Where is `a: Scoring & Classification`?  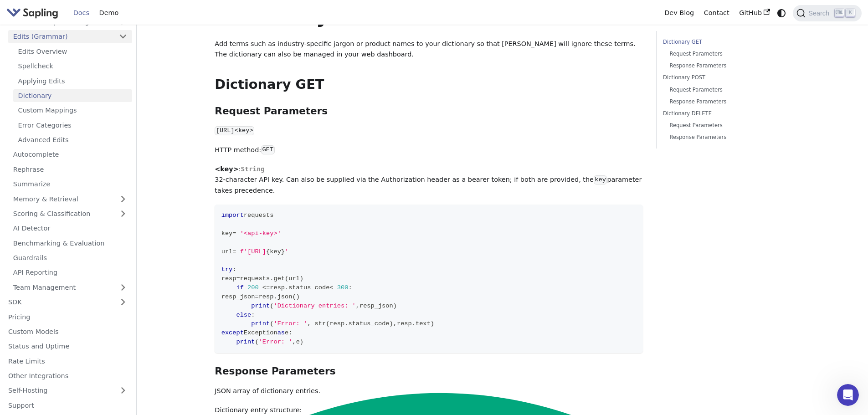
a: Scoring & Classification is located at coordinates (70, 214).